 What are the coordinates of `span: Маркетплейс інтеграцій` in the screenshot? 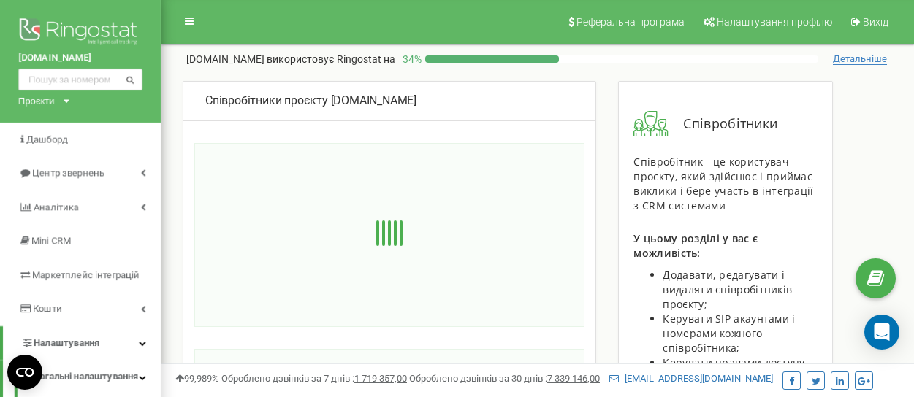 It's located at (85, 275).